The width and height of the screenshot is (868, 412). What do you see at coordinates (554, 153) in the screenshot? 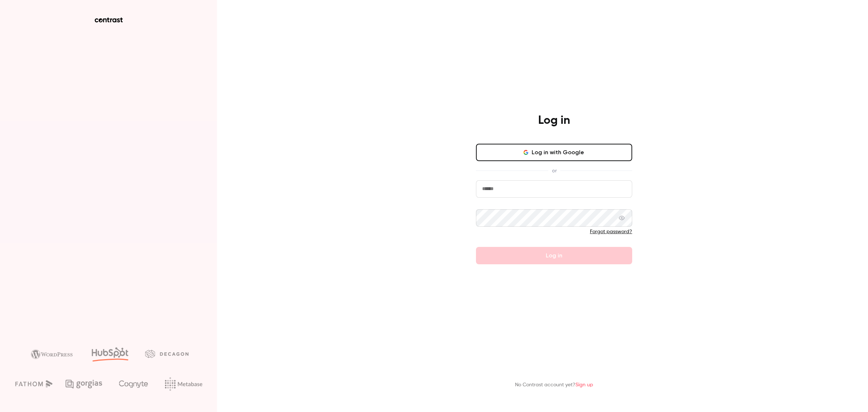
I see `button: Log in with Google` at bounding box center [554, 153].